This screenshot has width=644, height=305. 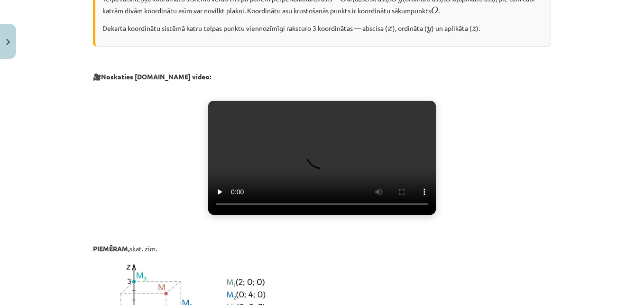 I want to click on img: icon-close-lesson-0947bae3869378f0d4975bcd49f059093ad1ed9edebbc8119c70593378902aed.svg, so click(x=8, y=42).